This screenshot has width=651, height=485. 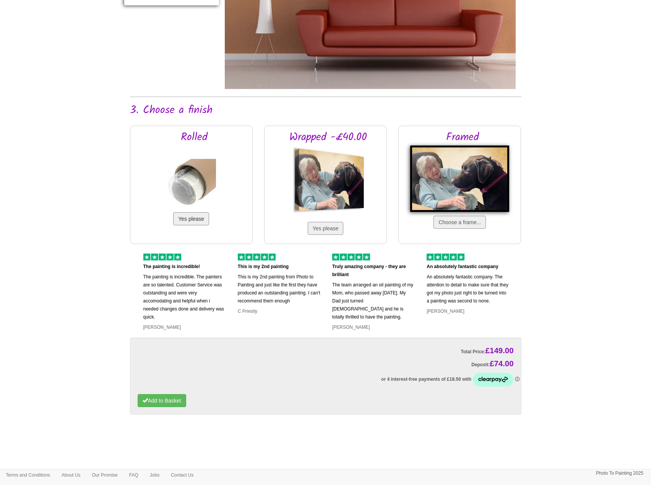 What do you see at coordinates (104, 476) in the screenshot?
I see `a: Our Promise` at bounding box center [104, 476].